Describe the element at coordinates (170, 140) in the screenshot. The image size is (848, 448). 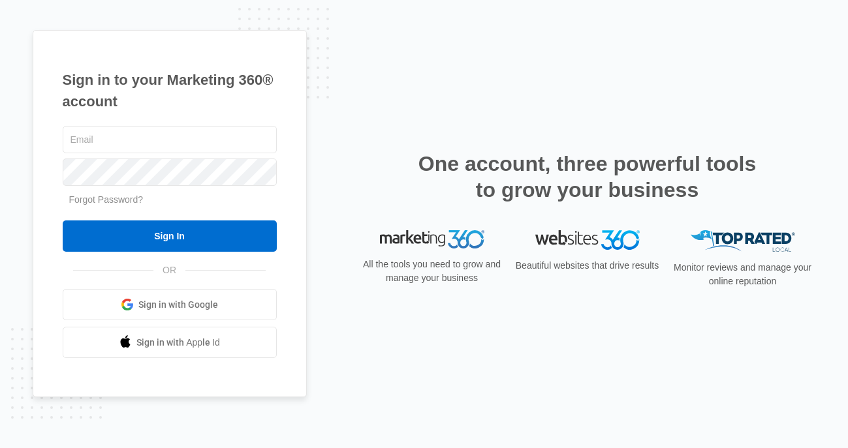
I see `input: Email` at that location.